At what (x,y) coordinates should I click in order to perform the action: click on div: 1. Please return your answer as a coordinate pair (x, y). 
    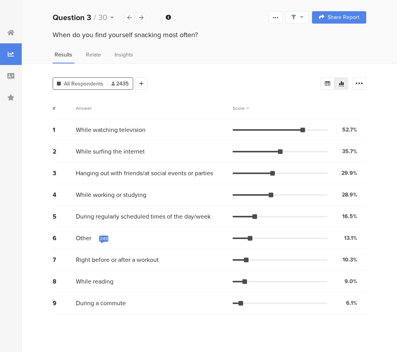
    Looking at the image, I should click on (64, 130).